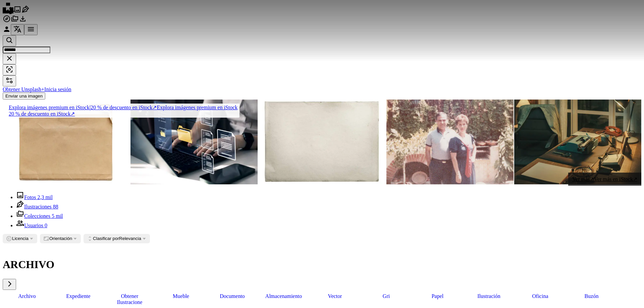  What do you see at coordinates (9, 59) in the screenshot?
I see `button: Borrar` at bounding box center [9, 59].